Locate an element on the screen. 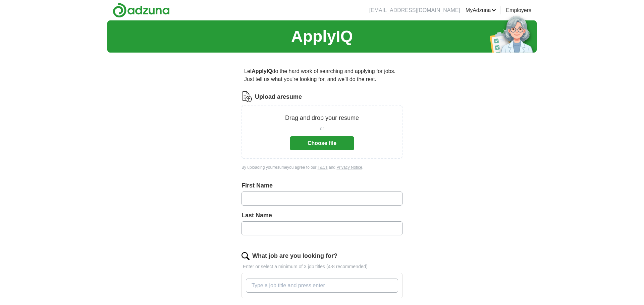 This screenshot has width=644, height=305. h1: ApplyIQ is located at coordinates (322, 37).